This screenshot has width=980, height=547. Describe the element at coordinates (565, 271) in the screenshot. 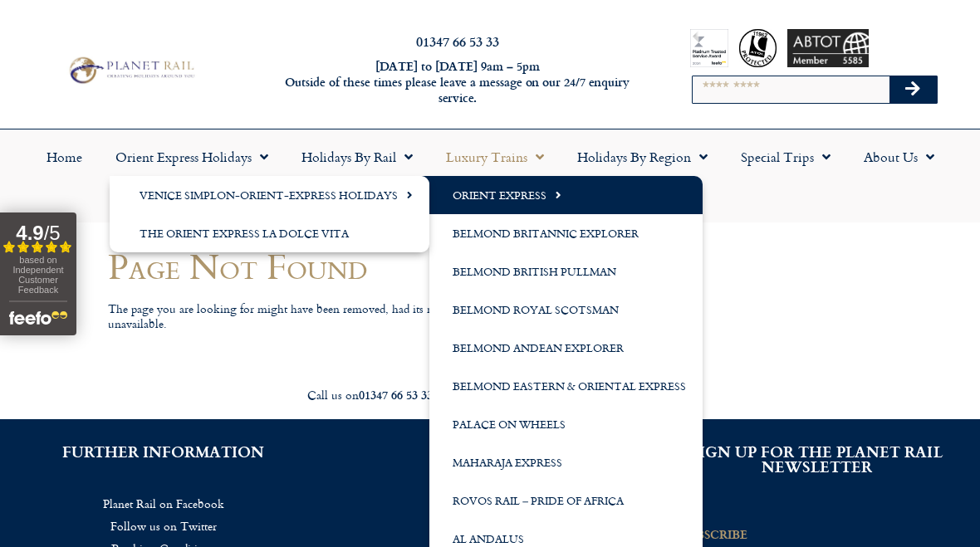

I see `a: Belmond British Pullman` at that location.